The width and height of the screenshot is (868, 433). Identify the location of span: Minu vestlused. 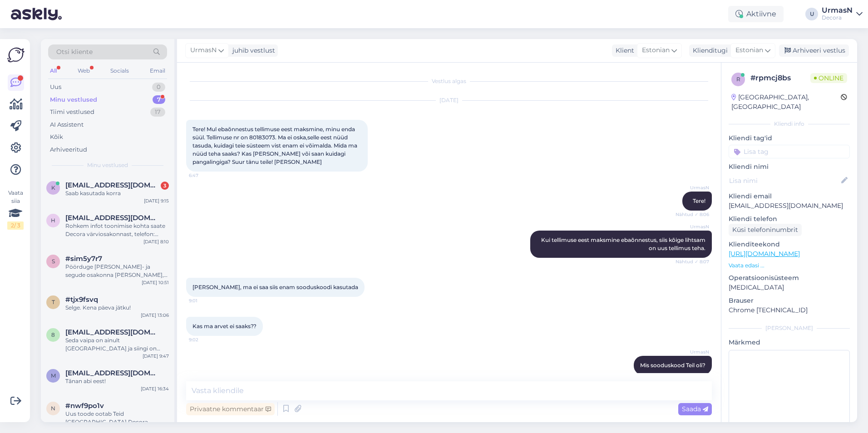
(107, 165).